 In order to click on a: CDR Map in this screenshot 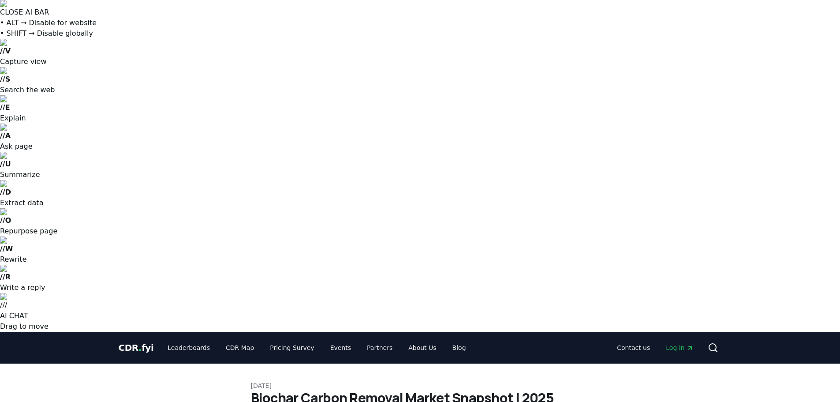, I will do `click(240, 347)`.